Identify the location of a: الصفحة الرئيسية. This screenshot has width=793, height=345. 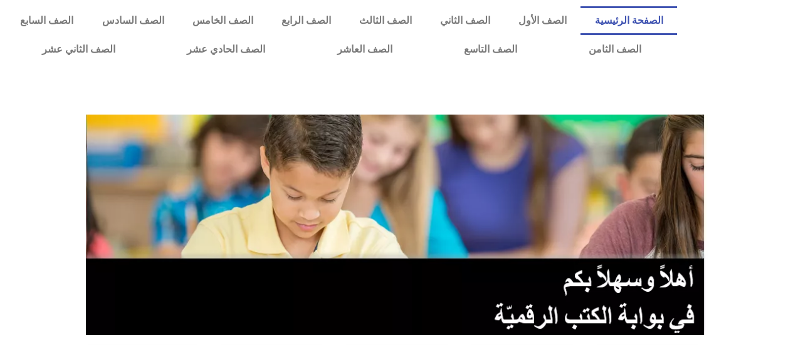
(629, 21).